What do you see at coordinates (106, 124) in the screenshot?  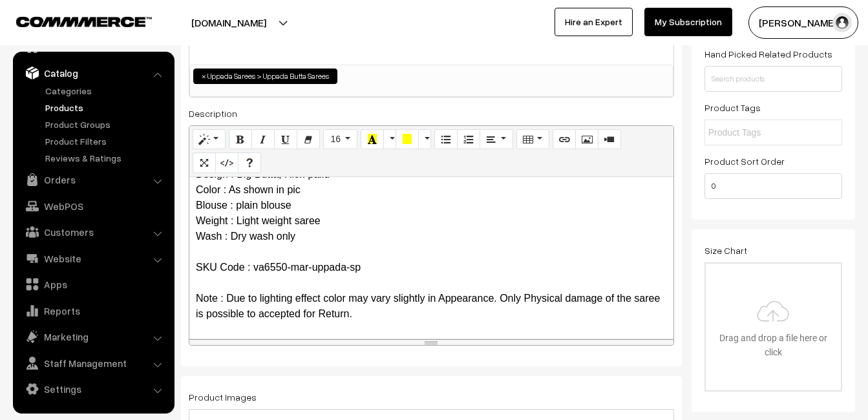 I see `a: Product Groups` at bounding box center [106, 124].